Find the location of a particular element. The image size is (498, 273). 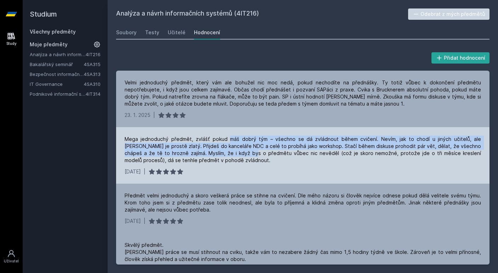

a: Uživatel is located at coordinates (11, 257).